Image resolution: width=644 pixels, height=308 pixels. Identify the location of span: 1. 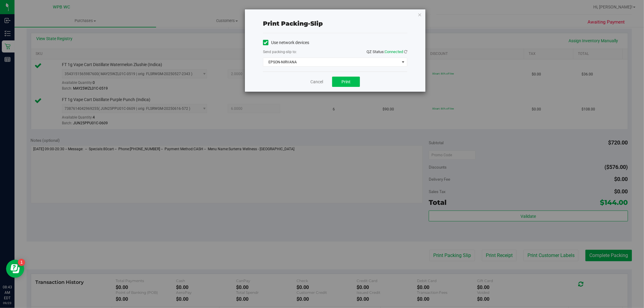
(4, 4).